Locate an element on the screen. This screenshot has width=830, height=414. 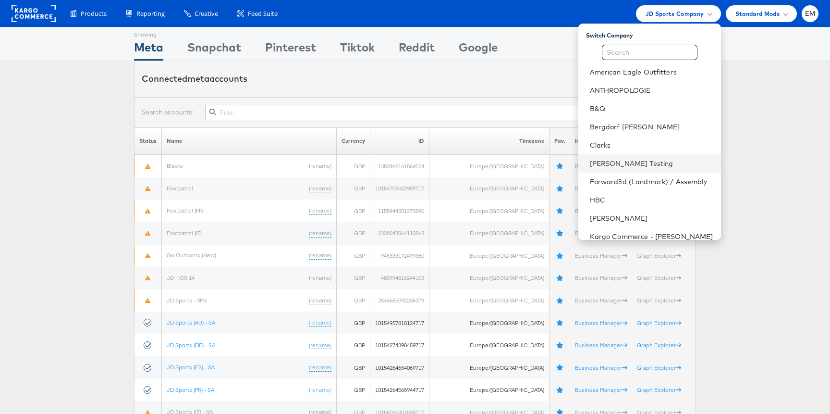
input: Filter is located at coordinates (447, 112).